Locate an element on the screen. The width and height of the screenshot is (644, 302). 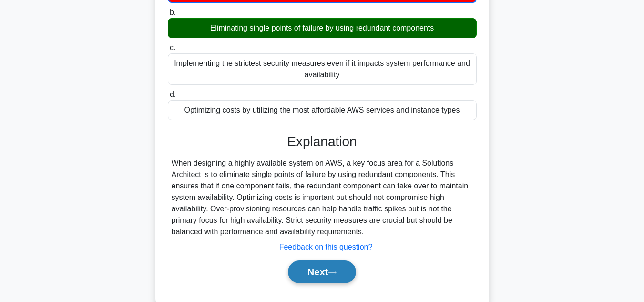
h3: Explanation is located at coordinates (322, 141).